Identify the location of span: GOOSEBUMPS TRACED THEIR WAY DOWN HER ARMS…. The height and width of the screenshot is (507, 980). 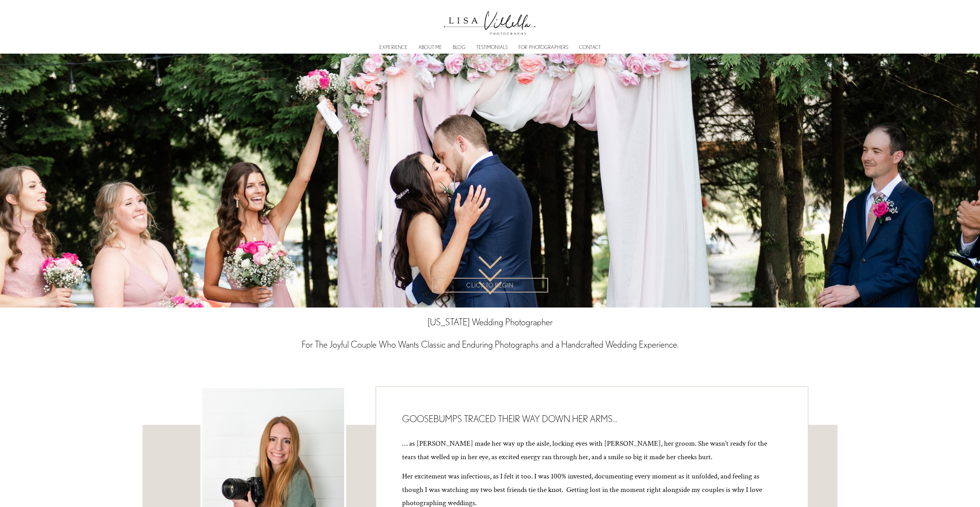
(509, 418).